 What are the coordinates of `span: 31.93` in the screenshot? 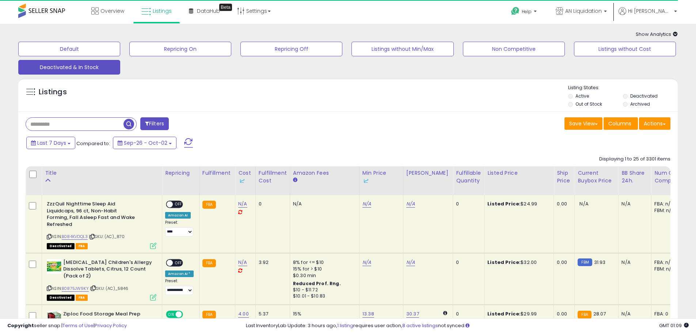 It's located at (600, 262).